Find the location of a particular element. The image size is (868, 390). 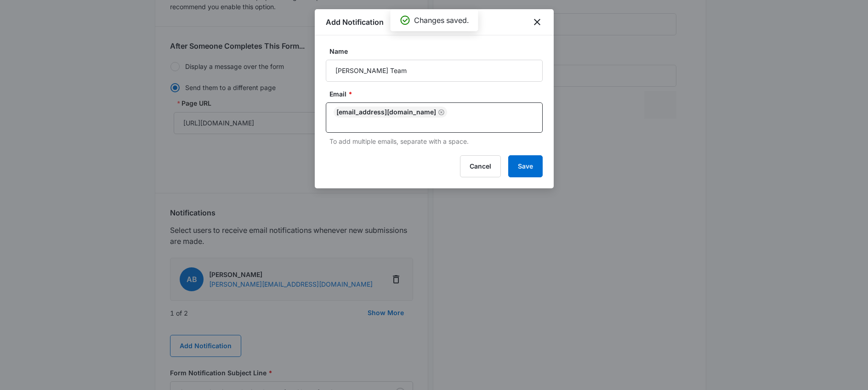

button: Cancel is located at coordinates (480, 167).